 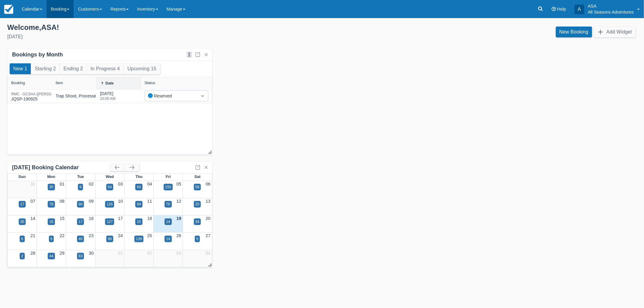 I want to click on div: 6, so click(x=22, y=239).